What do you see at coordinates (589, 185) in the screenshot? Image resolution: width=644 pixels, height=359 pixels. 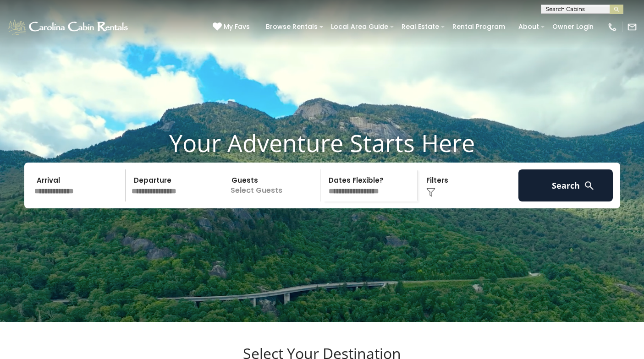 I see `img: search-regular-white.png` at bounding box center [589, 185].